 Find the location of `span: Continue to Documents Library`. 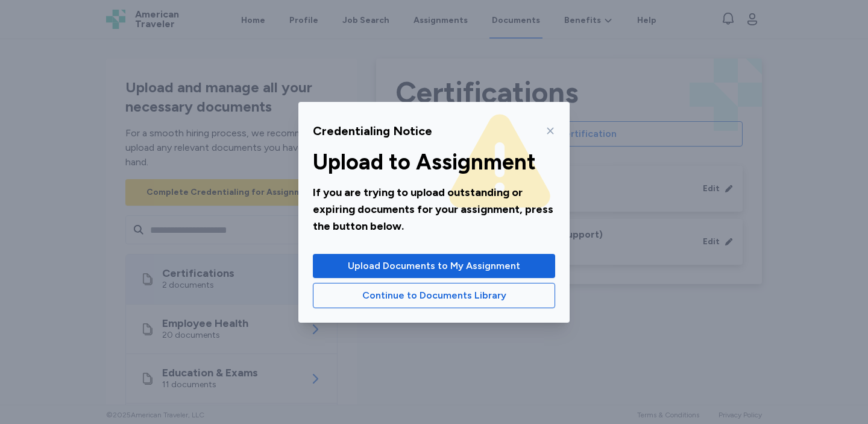

span: Continue to Documents Library is located at coordinates (434, 296).